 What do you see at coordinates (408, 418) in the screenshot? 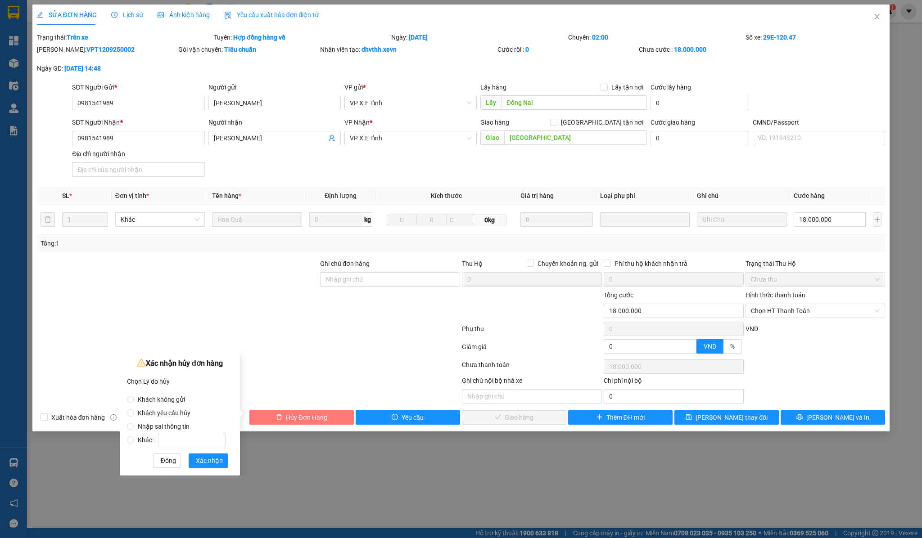
I see `button: exclamation-circleYêu cầu` at bounding box center [408, 418].